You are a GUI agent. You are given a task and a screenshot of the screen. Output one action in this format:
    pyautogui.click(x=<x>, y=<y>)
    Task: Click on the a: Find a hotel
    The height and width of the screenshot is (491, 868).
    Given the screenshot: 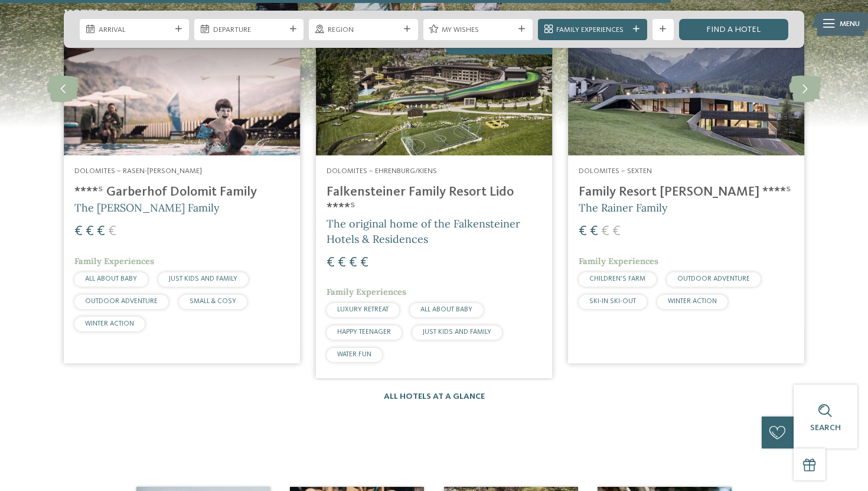 What is the action you would take?
    pyautogui.click(x=733, y=30)
    